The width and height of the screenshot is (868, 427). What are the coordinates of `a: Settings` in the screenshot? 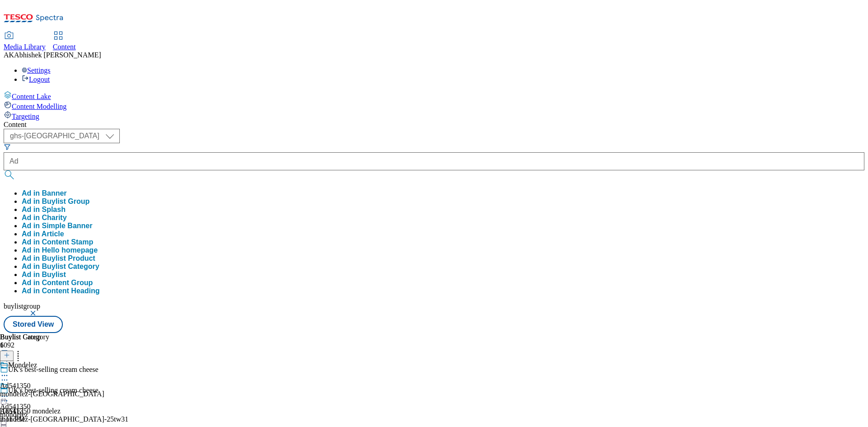 It's located at (36, 70).